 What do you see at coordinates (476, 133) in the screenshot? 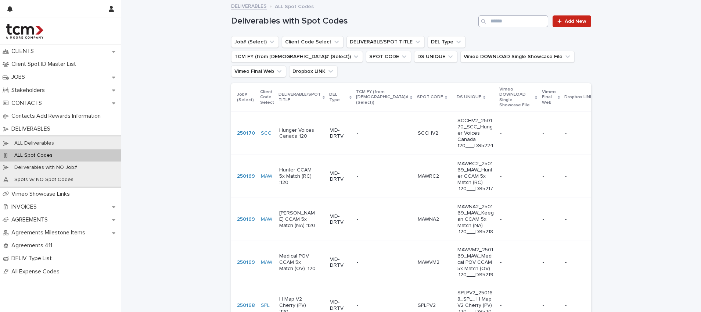
I see `p: SCCHV2_250170_SCC_Hunger Voices Canada 120___DS5224` at bounding box center [476, 133].